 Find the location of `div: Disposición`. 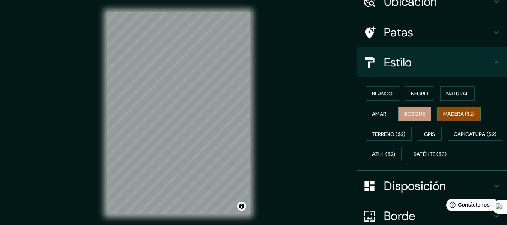

div: Disposición is located at coordinates (432, 186).